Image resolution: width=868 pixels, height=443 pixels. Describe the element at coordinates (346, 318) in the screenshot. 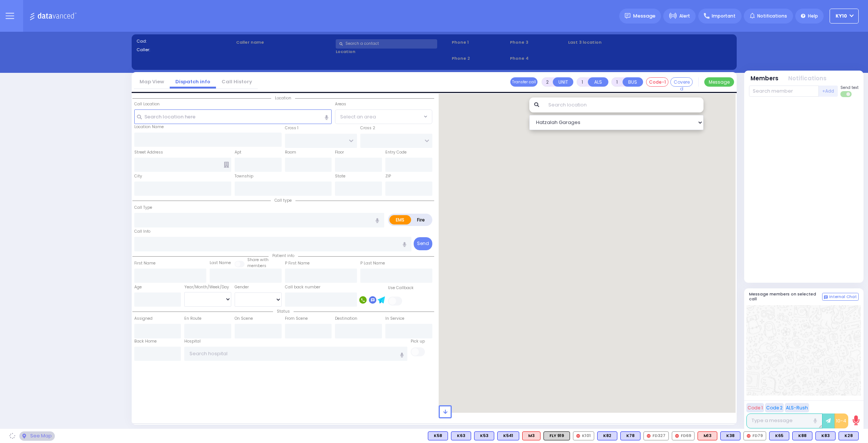

I see `label: Destination` at that location.